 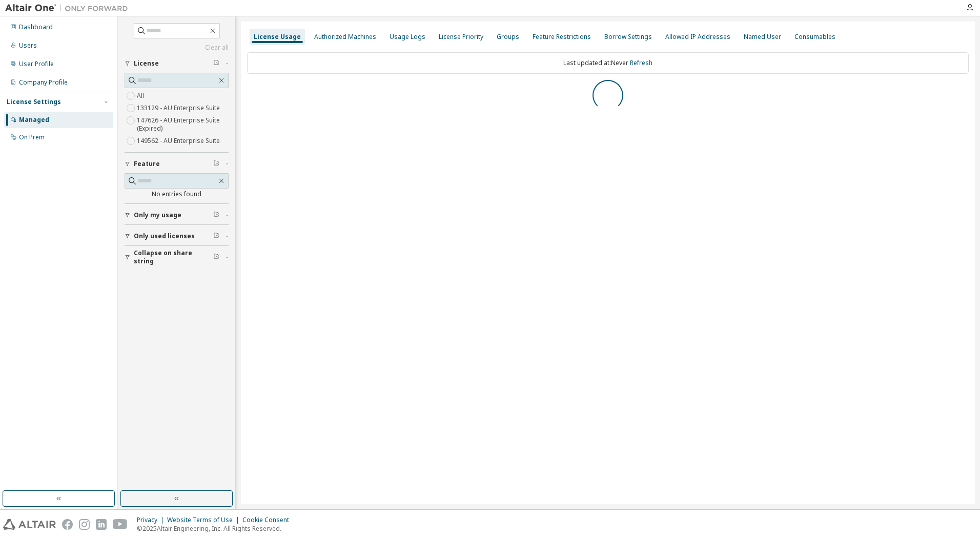 What do you see at coordinates (183, 124) in the screenshot?
I see `label: 147626 - AU Enterprise Suite (Expired)` at bounding box center [183, 124].